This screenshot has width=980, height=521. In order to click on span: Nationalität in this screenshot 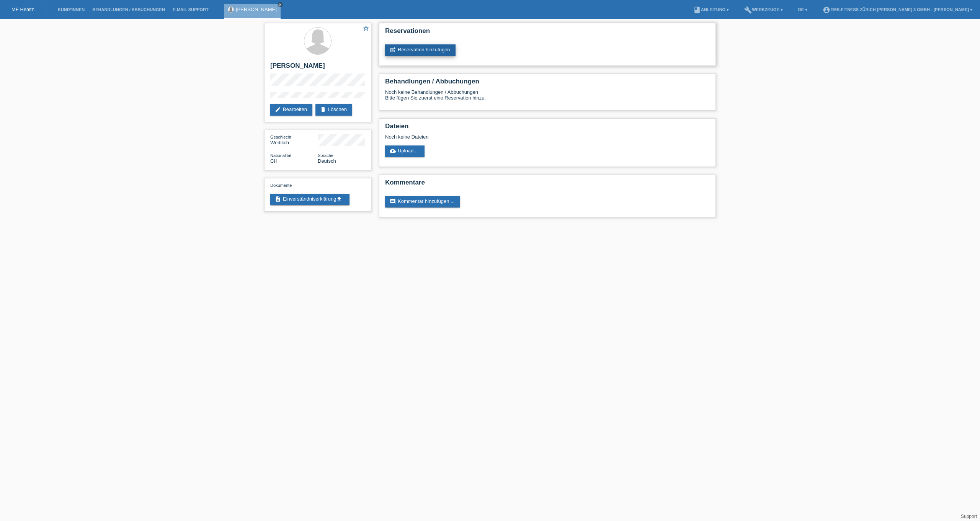, I will do `click(280, 155)`.